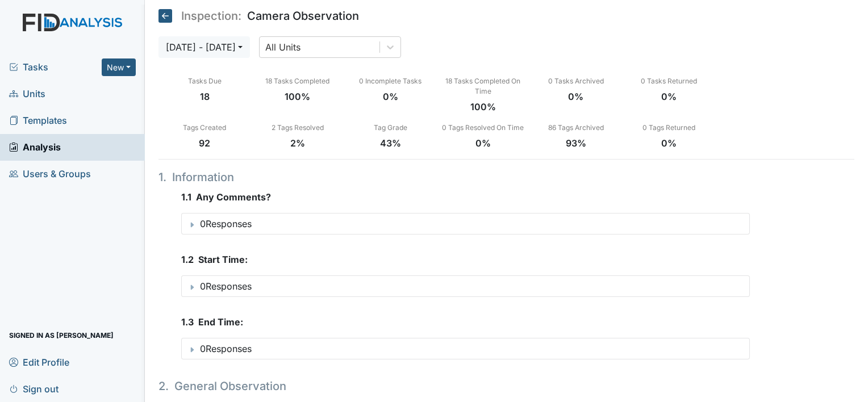 This screenshot has height=402, width=868. Describe the element at coordinates (35, 147) in the screenshot. I see `span: Analysis` at that location.